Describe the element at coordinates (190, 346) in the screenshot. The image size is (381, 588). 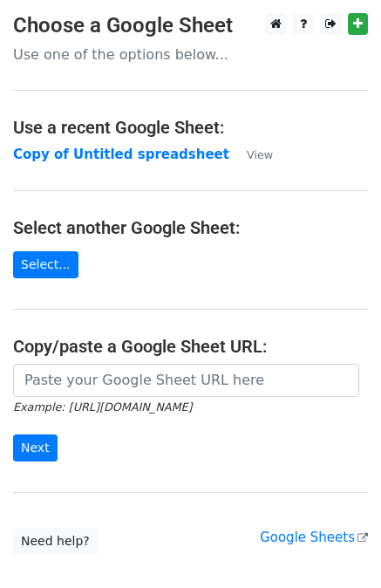
I see `h4: Copy/paste a Google Sheet URL:` at that location.